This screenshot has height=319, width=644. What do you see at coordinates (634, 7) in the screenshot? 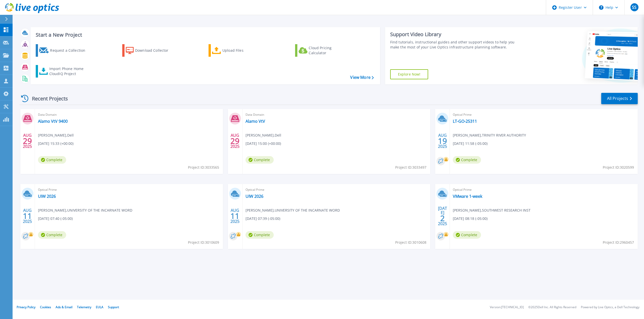
I see `span: SS` at bounding box center [634, 7].